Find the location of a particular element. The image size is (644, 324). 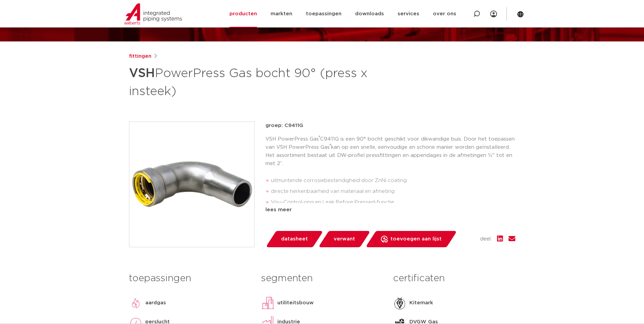

span: datasheet is located at coordinates (295, 239).